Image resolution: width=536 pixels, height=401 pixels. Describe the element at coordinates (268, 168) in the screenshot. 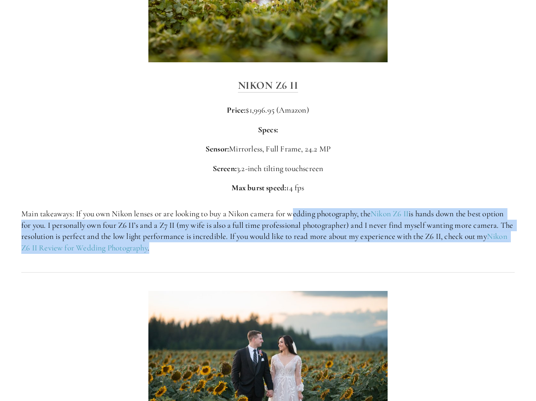

I see `p: 3.2-inch tilting touchscreen` at that location.